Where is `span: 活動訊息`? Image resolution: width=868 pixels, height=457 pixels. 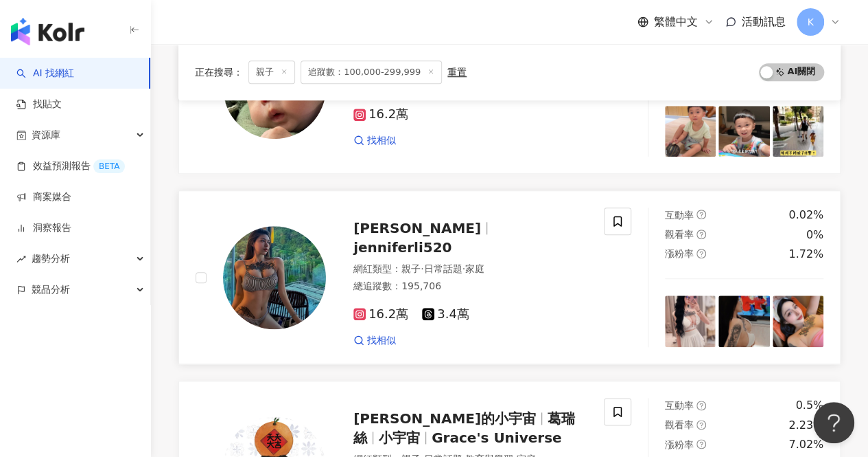
span: 活動訊息 is located at coordinates (764, 21).